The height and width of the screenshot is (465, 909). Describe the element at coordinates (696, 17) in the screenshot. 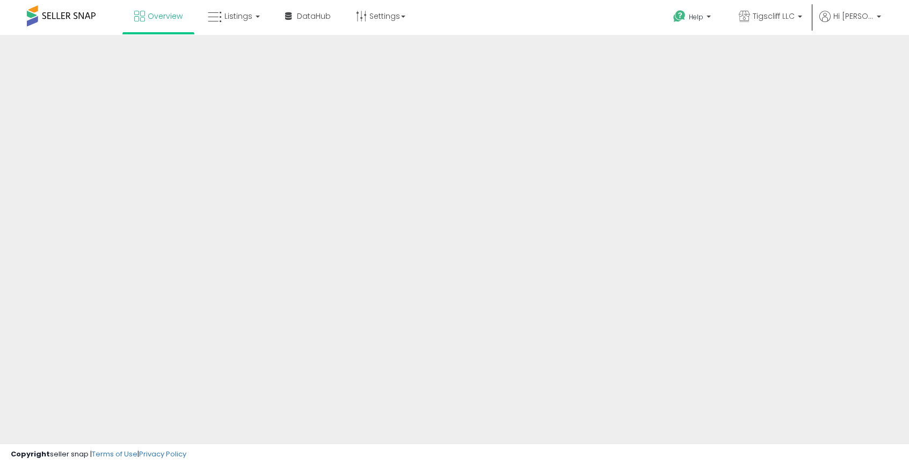

I see `span: Help` at that location.